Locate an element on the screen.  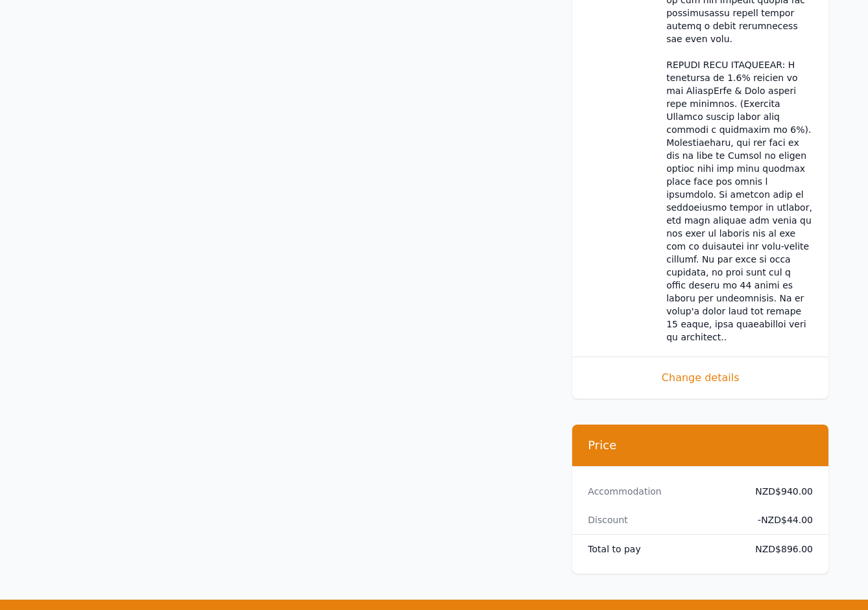
span: Change details is located at coordinates (700, 378).